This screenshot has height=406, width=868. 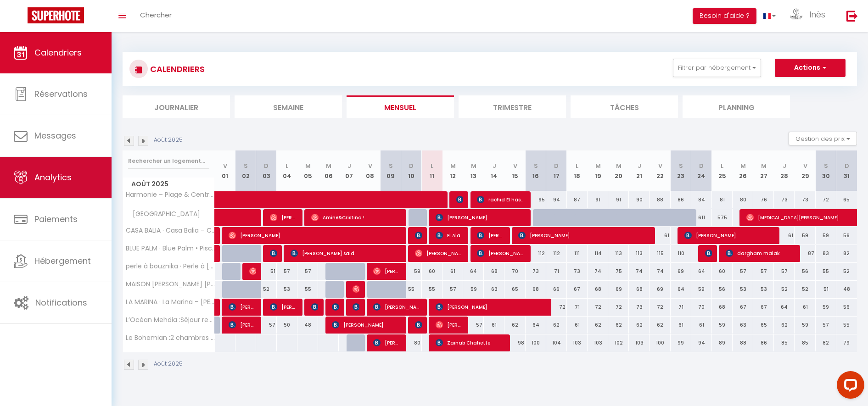 What do you see at coordinates (743, 200) in the screenshot?
I see `div: 80` at bounding box center [743, 200].